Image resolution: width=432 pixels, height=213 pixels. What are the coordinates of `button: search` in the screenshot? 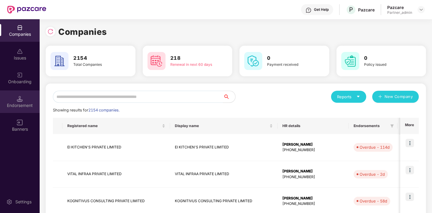 It's located at (229, 97).